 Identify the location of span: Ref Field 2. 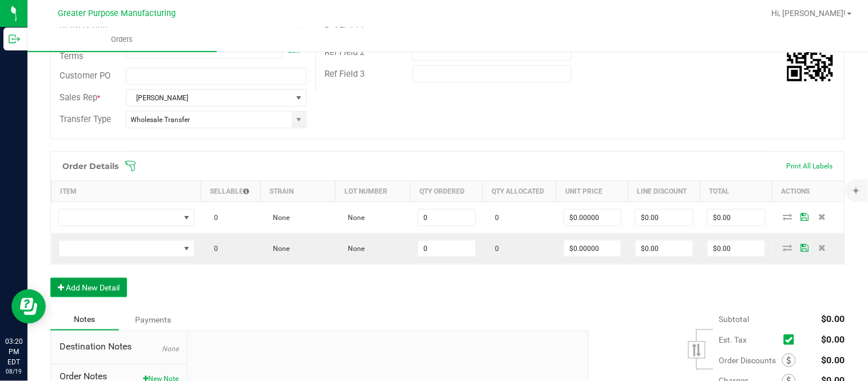
(345, 52).